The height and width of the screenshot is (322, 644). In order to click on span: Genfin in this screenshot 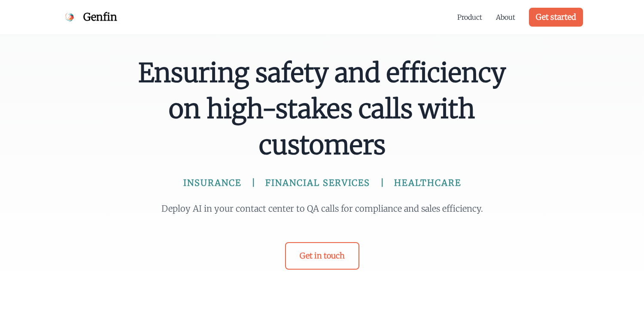, I will do `click(100, 17)`.